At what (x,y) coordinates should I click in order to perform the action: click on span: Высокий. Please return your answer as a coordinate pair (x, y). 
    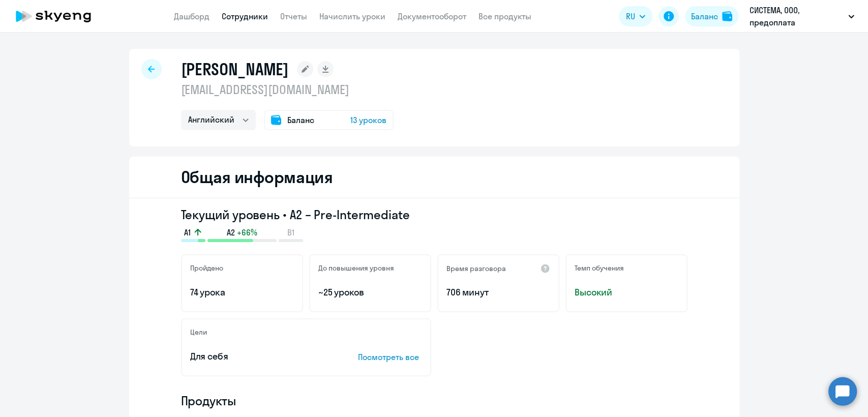
    Looking at the image, I should click on (626, 292).